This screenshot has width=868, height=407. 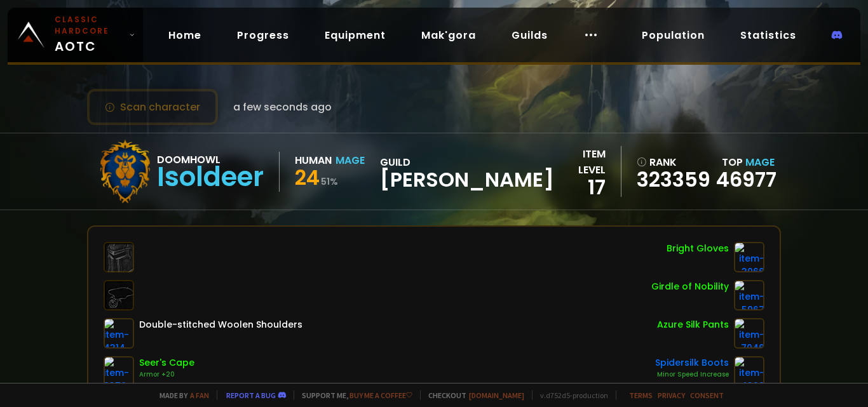 I want to click on div: Doomhowl, so click(x=210, y=159).